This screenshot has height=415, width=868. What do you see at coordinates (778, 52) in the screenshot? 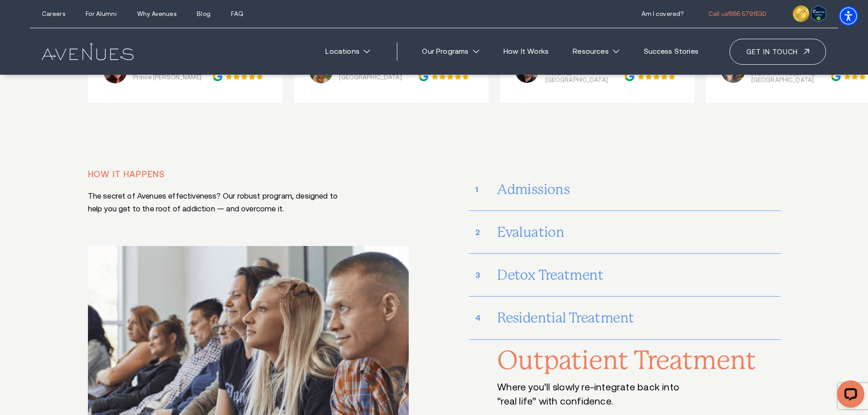
I see `a: Get in touch` at bounding box center [778, 52].